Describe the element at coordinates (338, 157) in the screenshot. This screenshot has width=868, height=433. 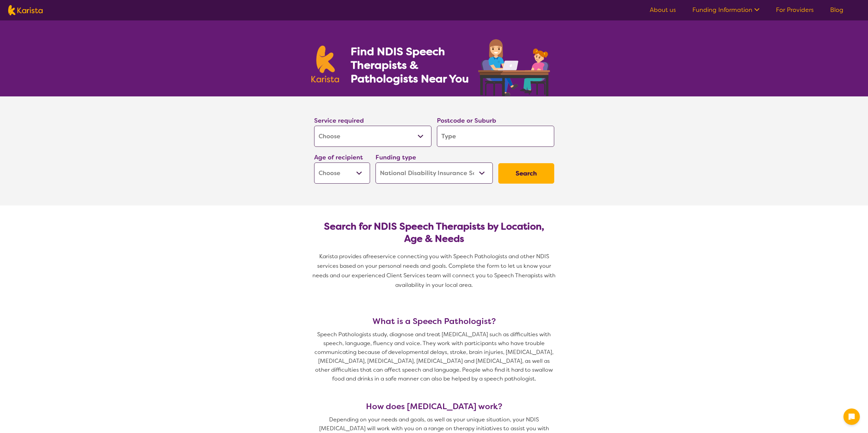
I see `label: Age of recipient` at that location.